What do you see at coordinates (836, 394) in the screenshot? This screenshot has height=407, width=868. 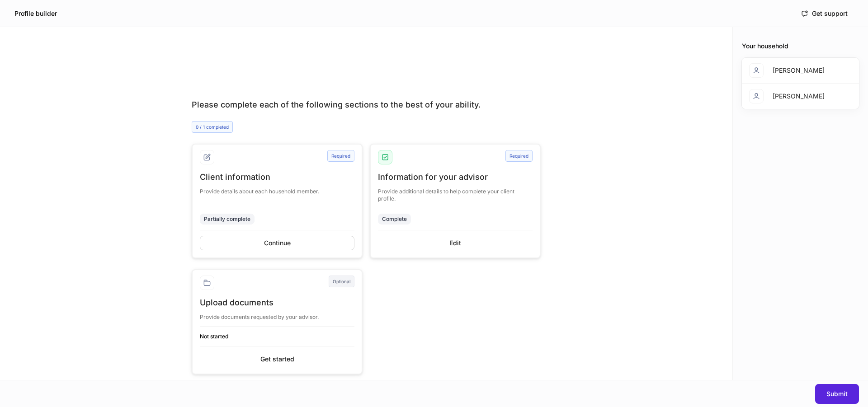 I see `button: Submit` at bounding box center [836, 394].